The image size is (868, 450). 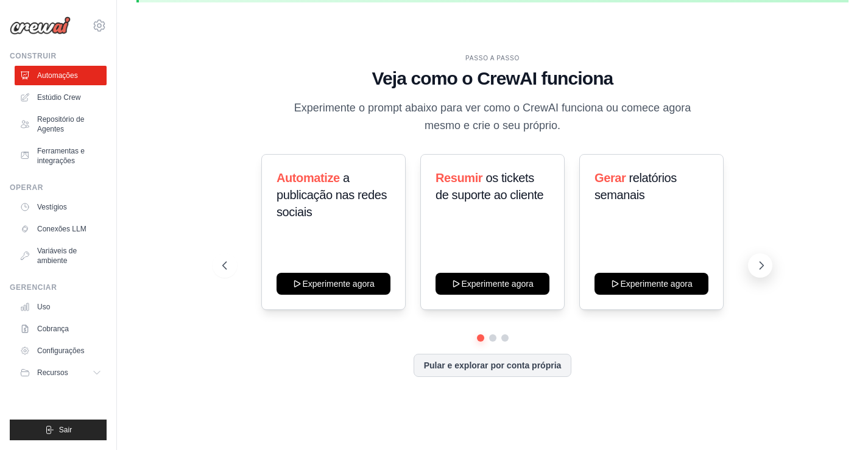 I want to click on font: os tickets de suporte ao cliente, so click(x=489, y=186).